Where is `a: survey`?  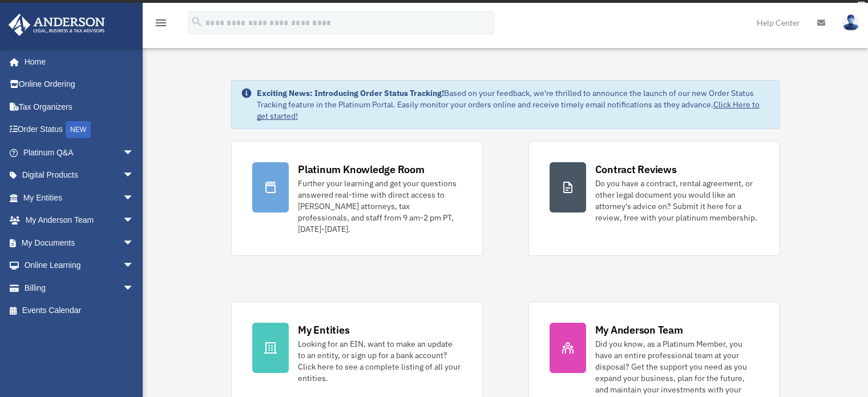 a: survey is located at coordinates (561, 9).